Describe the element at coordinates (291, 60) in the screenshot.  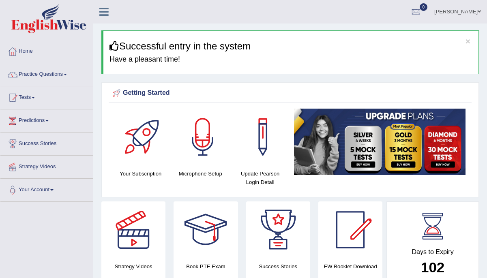
I see `h4: Have a pleasant time!` at that location.